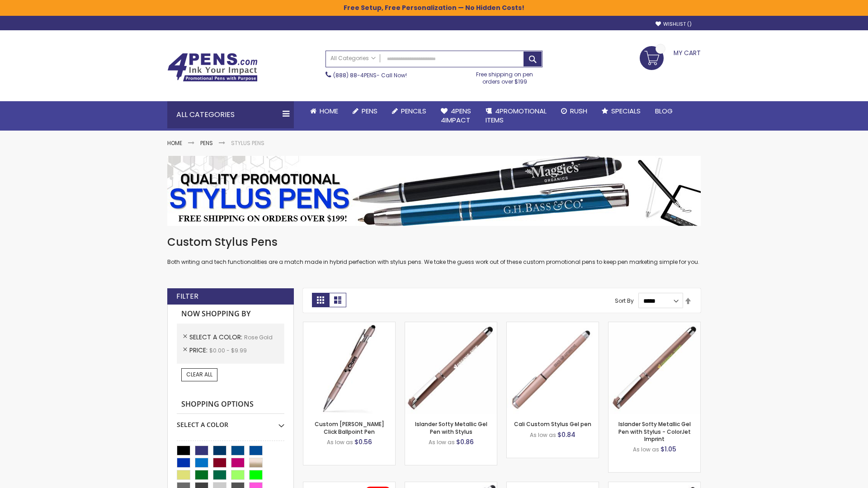  I want to click on span: Pens, so click(370, 111).